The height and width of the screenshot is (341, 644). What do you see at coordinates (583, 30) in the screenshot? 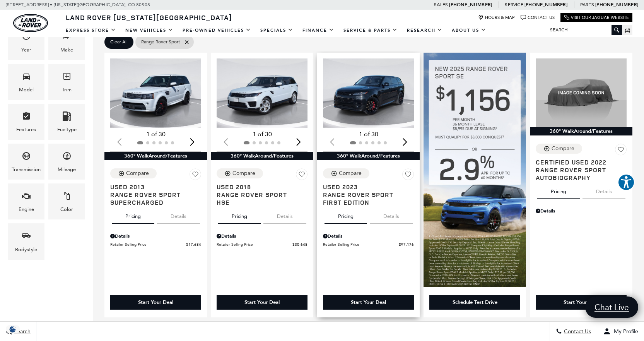
I see `input: Search` at bounding box center [583, 30].